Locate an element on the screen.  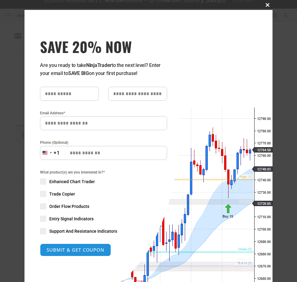
label: Entry Signal Indicators is located at coordinates (103, 219).